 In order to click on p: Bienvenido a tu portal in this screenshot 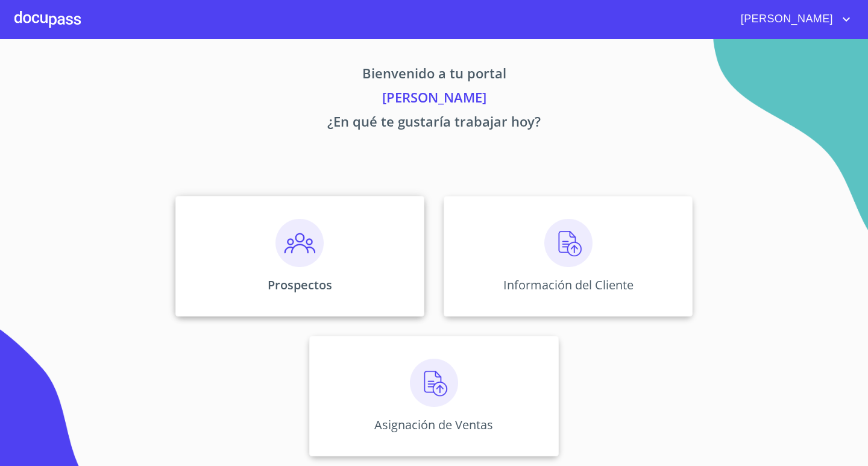, I will do `click(434, 75)`.